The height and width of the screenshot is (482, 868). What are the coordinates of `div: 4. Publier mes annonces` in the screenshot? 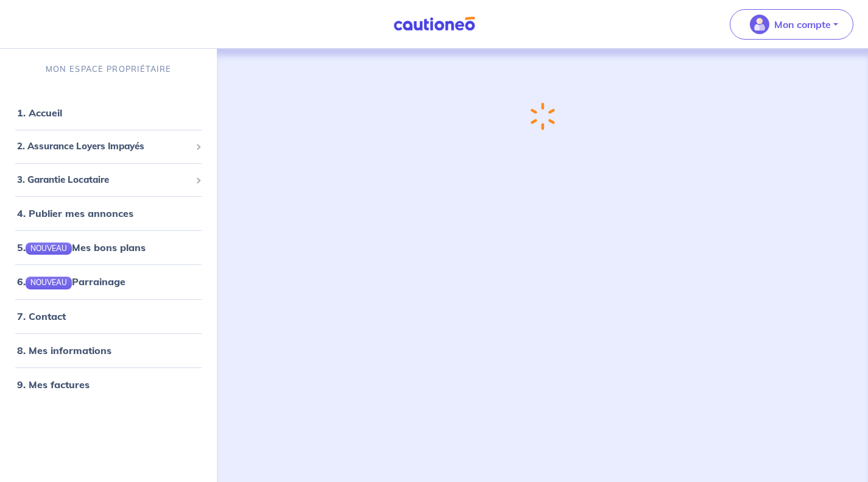 It's located at (108, 213).